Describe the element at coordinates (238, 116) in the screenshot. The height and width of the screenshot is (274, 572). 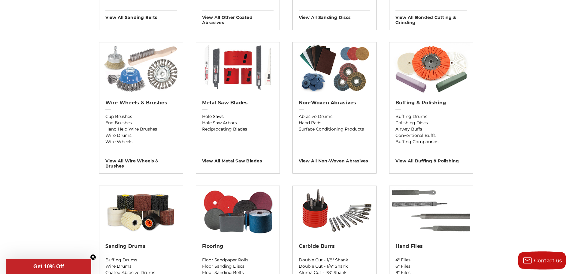
I see `a: Hole Saws` at that location.